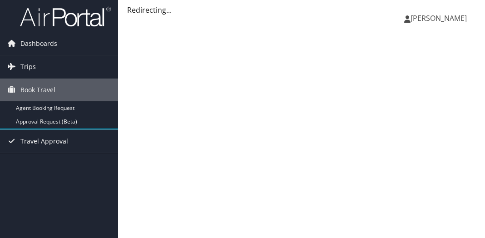 This screenshot has height=238, width=485. I want to click on img: airportal-logo.png, so click(65, 16).